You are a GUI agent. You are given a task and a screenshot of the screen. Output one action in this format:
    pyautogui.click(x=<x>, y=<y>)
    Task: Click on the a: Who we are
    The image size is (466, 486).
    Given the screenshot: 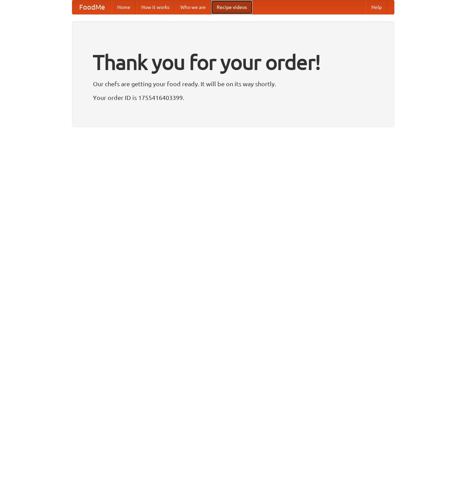 What is the action you would take?
    pyautogui.click(x=193, y=7)
    